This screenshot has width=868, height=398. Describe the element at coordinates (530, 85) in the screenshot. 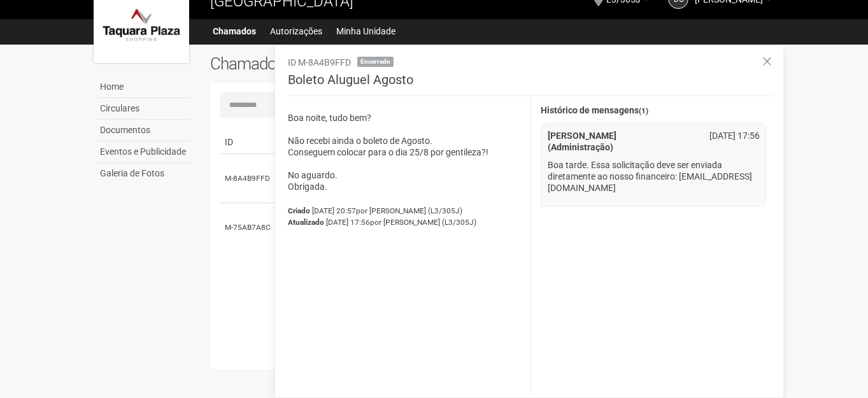

I see `h3: Boleto Aluguel Agosto` at that location.